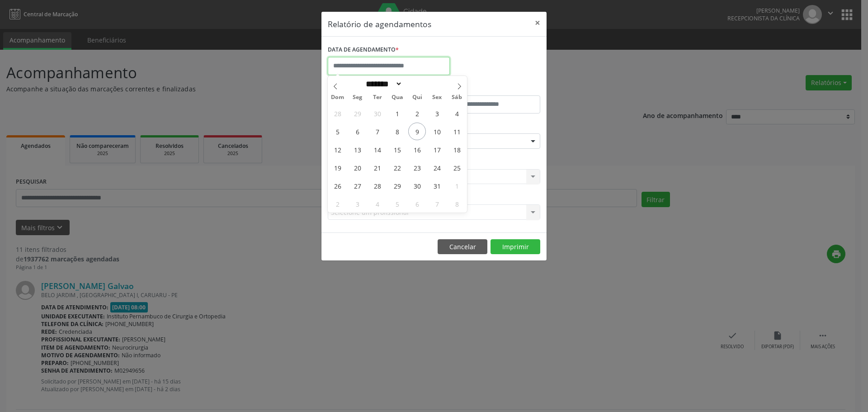 The height and width of the screenshot is (412, 868). What do you see at coordinates (338, 113) in the screenshot?
I see `span: Setembro 28, 2025` at bounding box center [338, 113].